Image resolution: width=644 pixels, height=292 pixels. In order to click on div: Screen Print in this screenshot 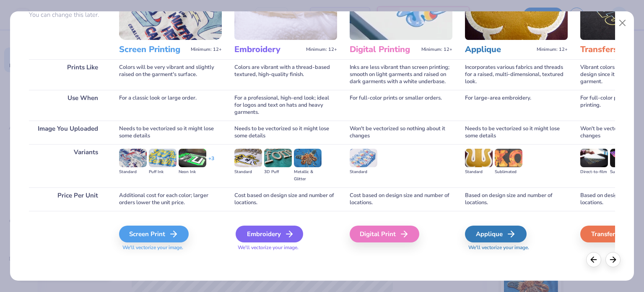, I will do `click(154, 234)`.